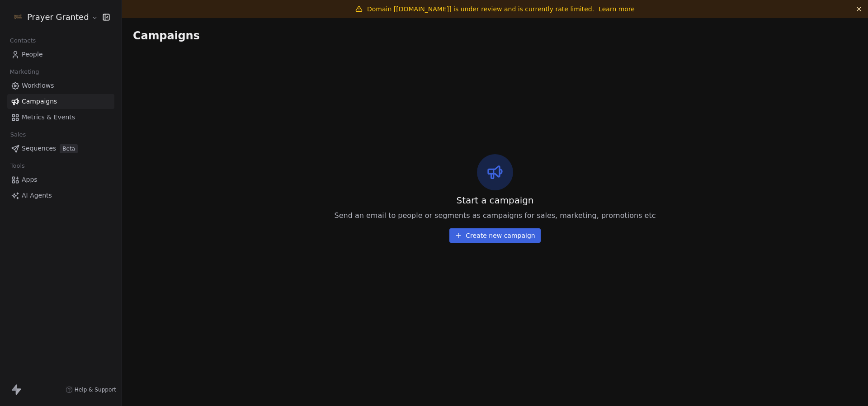 Image resolution: width=868 pixels, height=406 pixels. What do you see at coordinates (22, 41) in the screenshot?
I see `span: Contacts` at bounding box center [22, 41].